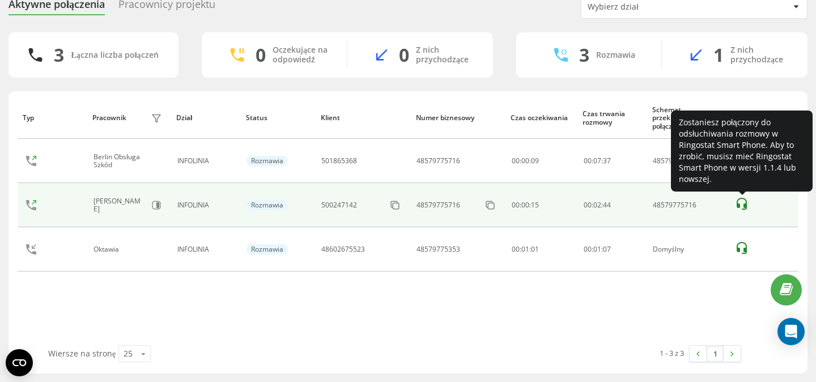 This screenshot has height=382, width=816. What do you see at coordinates (206, 118) in the screenshot?
I see `div: Dział` at bounding box center [206, 118].